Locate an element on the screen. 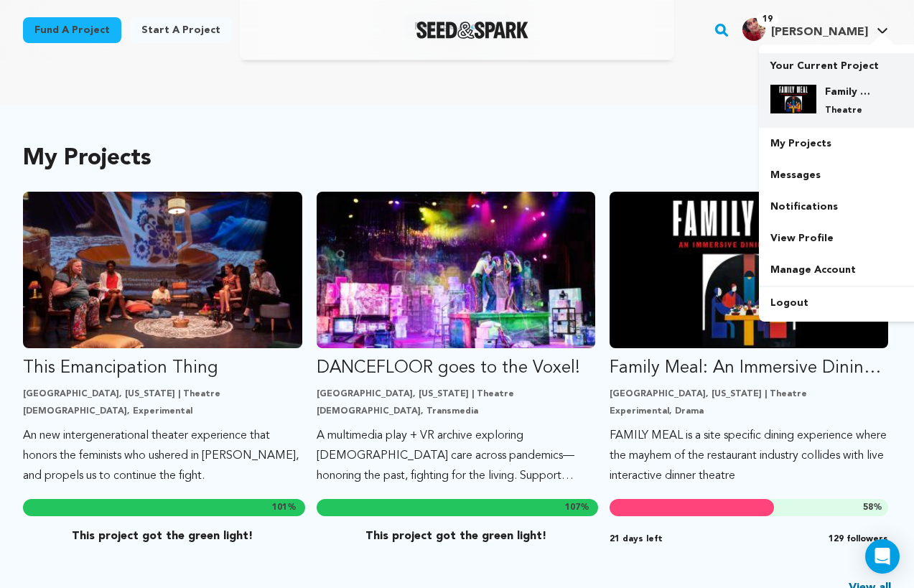 This screenshot has width=914, height=588. a: Fund Family Meal: An Immersive Dining Experience is located at coordinates (749, 339).